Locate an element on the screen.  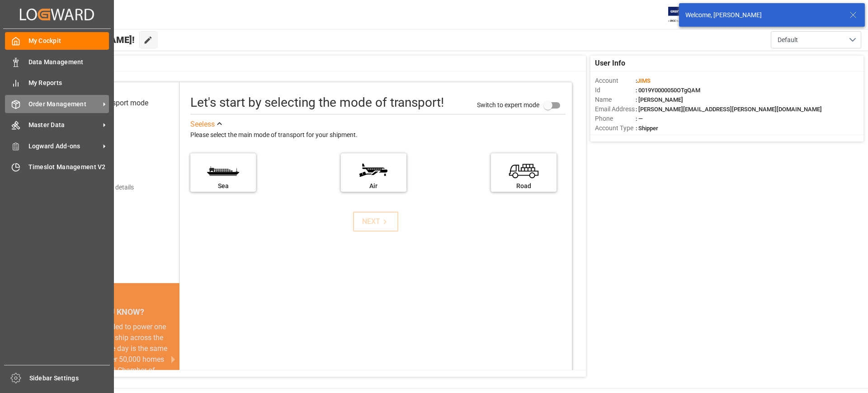
div: See less is located at coordinates (202, 124).